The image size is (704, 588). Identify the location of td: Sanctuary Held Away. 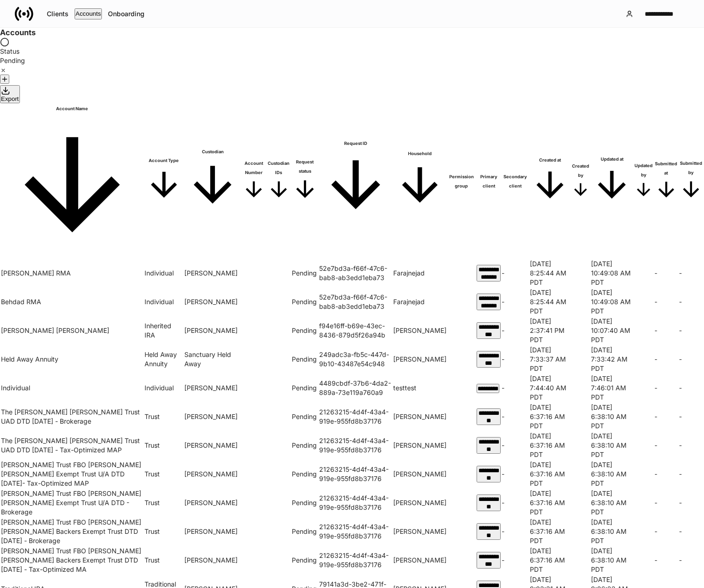
(212, 360).